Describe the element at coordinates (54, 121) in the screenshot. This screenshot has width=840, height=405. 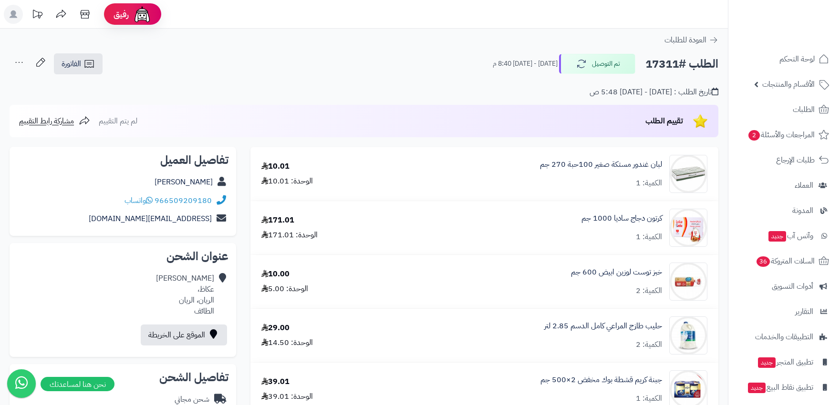
I see `a: مشاركة رابط التقييم` at that location.